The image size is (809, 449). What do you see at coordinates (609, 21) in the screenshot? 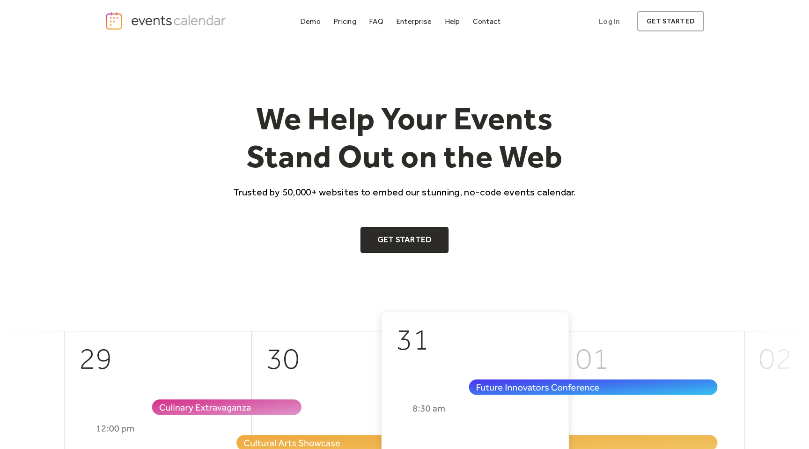
I see `a: Log In` at bounding box center [609, 21].